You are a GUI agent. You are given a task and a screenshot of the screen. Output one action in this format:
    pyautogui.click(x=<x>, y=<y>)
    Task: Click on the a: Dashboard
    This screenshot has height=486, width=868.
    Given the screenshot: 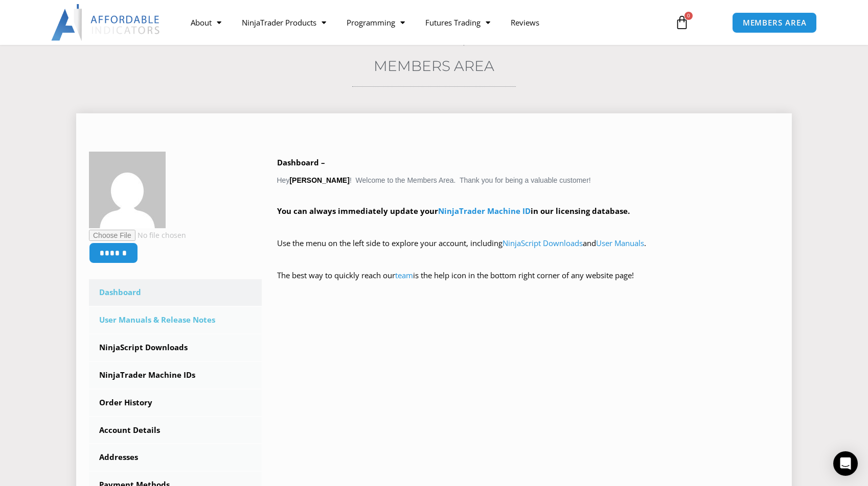 What is the action you would take?
    pyautogui.click(x=175, y=292)
    